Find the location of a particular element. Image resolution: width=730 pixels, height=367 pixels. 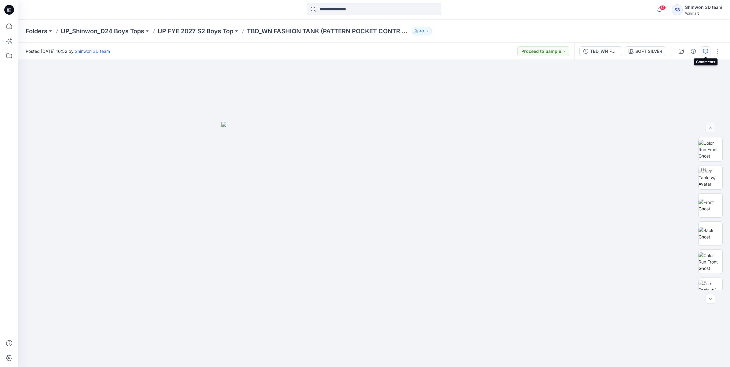

span: 81 is located at coordinates (663, 8).